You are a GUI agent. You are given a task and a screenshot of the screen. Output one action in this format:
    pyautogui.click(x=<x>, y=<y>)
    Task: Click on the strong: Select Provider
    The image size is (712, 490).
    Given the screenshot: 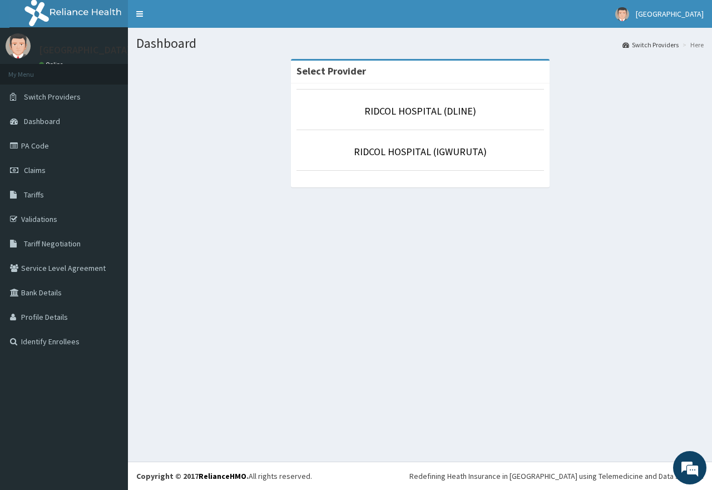 What is the action you would take?
    pyautogui.click(x=331, y=71)
    